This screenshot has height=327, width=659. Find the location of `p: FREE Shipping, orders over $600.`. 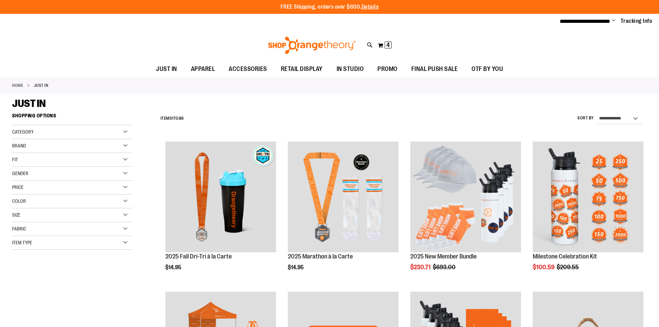

p: FREE Shipping, orders over $600. is located at coordinates (330, 7).